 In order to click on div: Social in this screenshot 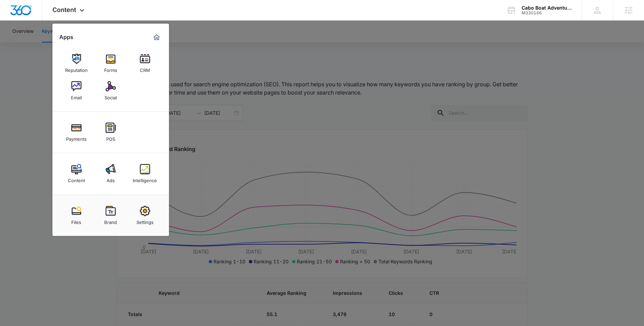, I will do `click(110, 96)`.